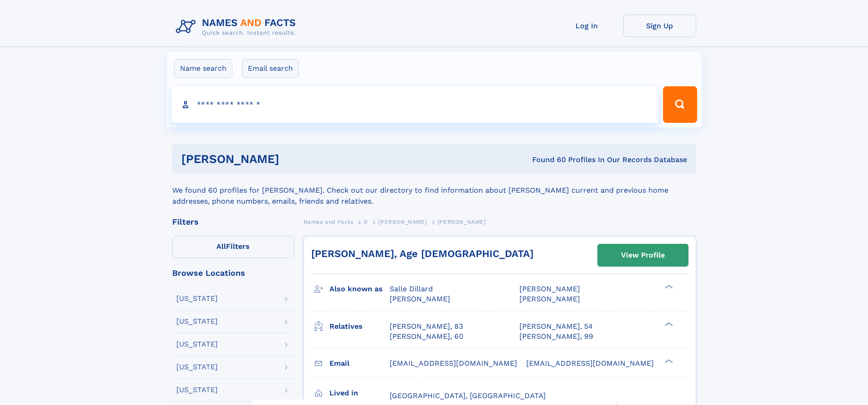 This screenshot has width=868, height=405. Describe the element at coordinates (360, 326) in the screenshot. I see `h3: Relatives` at that location.